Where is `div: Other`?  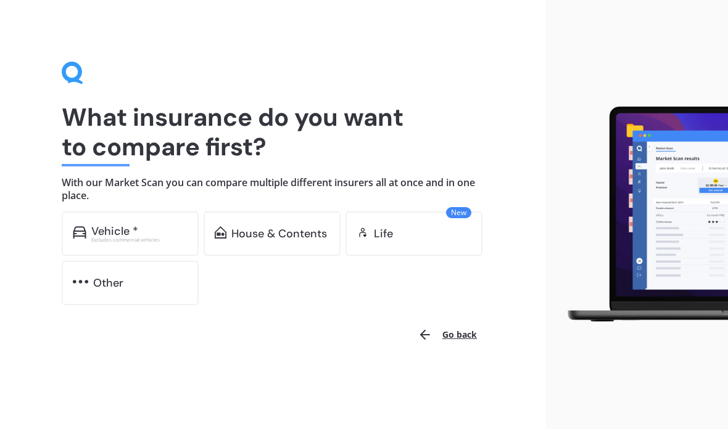
div: Other is located at coordinates (108, 283).